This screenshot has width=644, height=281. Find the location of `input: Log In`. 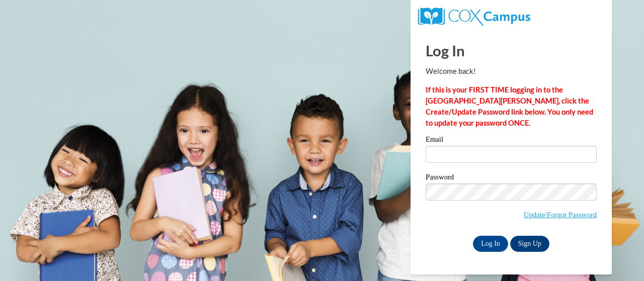

input: Log In is located at coordinates (491, 244).